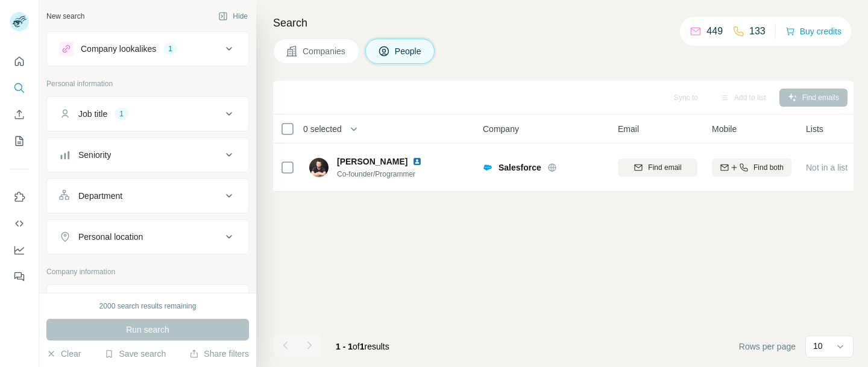 The height and width of the screenshot is (367, 868). Describe the element at coordinates (715, 31) in the screenshot. I see `p: 449` at that location.